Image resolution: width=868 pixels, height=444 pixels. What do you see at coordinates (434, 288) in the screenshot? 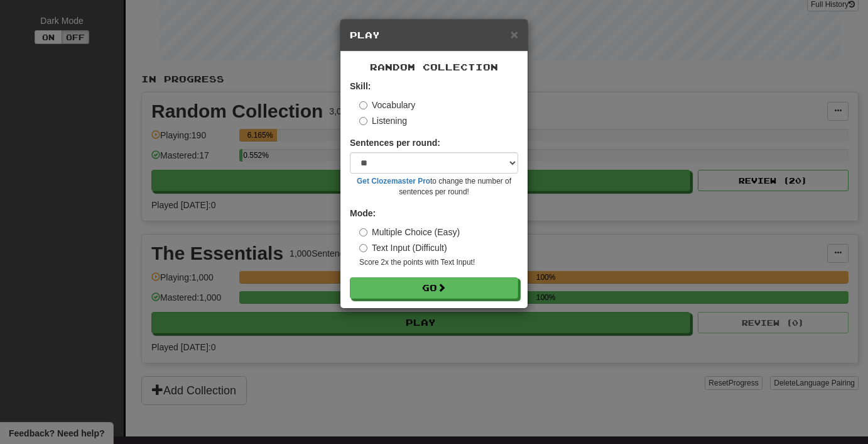
I see `button: Go` at bounding box center [434, 288].